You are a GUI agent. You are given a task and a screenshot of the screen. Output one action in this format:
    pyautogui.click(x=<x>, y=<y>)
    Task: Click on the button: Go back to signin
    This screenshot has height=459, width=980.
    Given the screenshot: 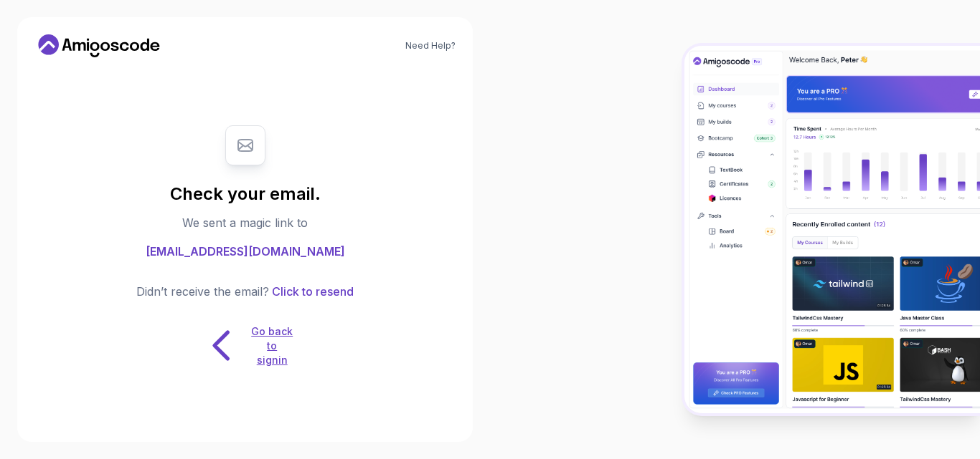 What is the action you would take?
    pyautogui.click(x=244, y=345)
    